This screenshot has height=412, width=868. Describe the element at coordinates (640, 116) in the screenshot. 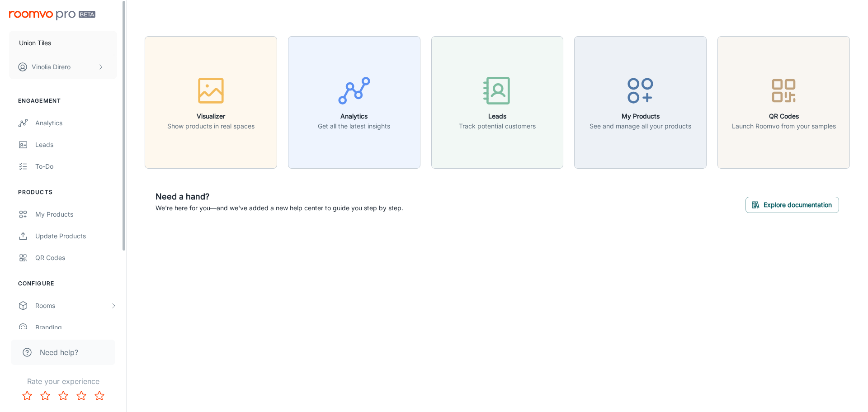

I see `h6: My Products` at that location.